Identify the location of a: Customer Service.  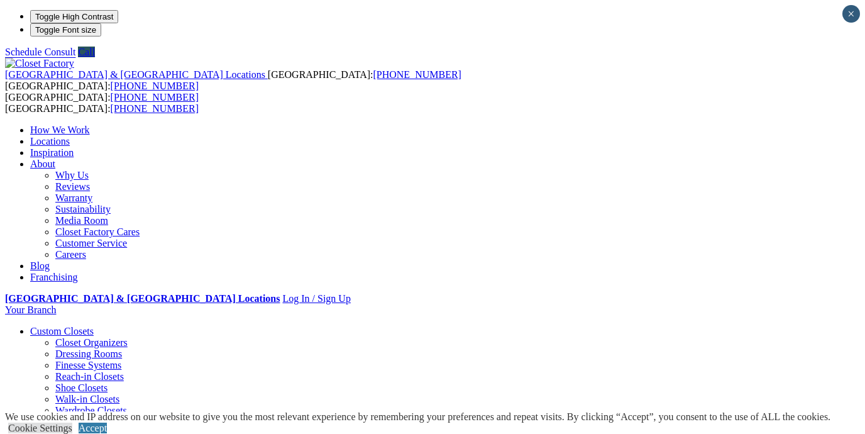
(91, 243).